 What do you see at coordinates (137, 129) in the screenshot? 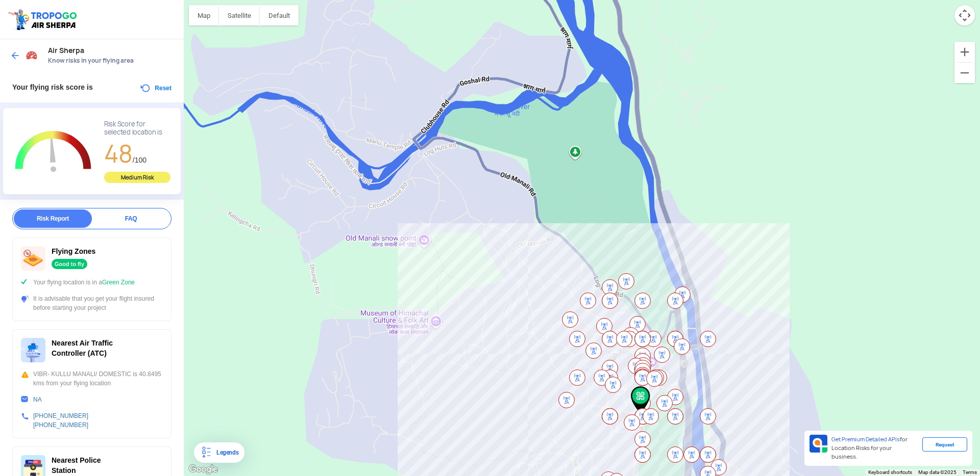
I see `div: Risk Score for selected location is` at bounding box center [137, 129].